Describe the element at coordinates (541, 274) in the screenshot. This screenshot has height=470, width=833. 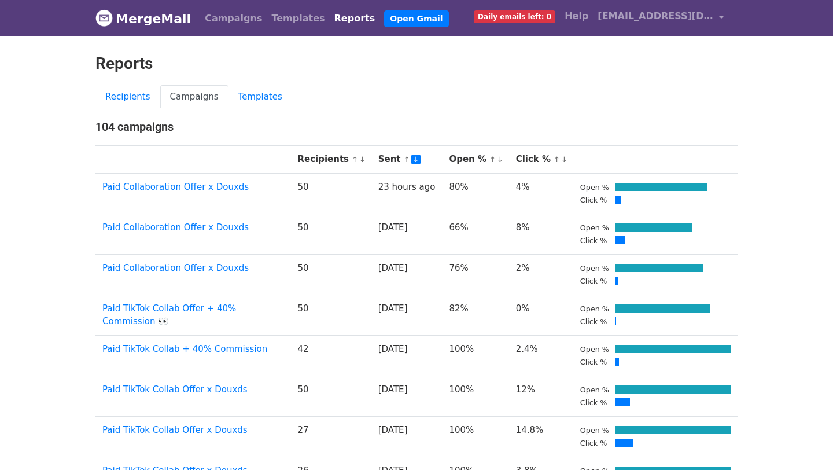
I see `td: 2%` at that location.